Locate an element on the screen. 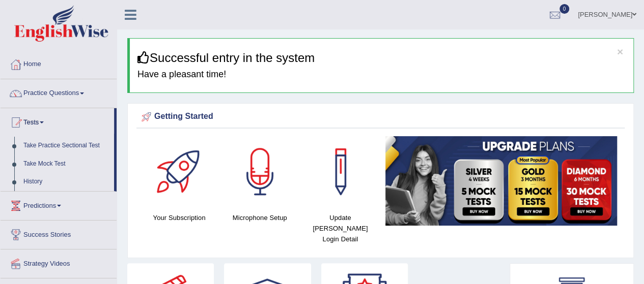  a: Home is located at coordinates (59, 63).